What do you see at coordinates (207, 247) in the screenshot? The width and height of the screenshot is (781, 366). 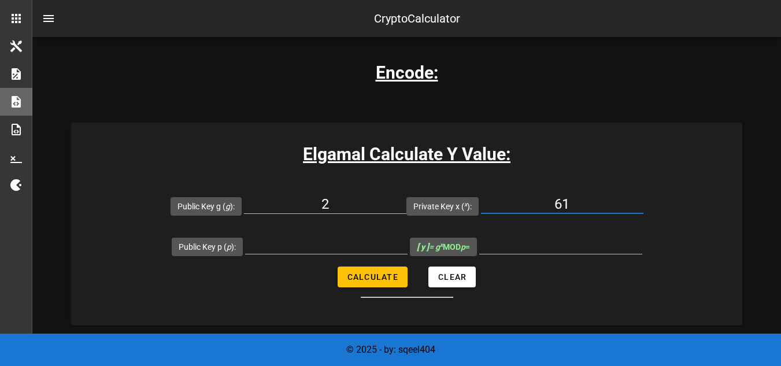 I see `label: Public Key p ( ):` at bounding box center [207, 247].